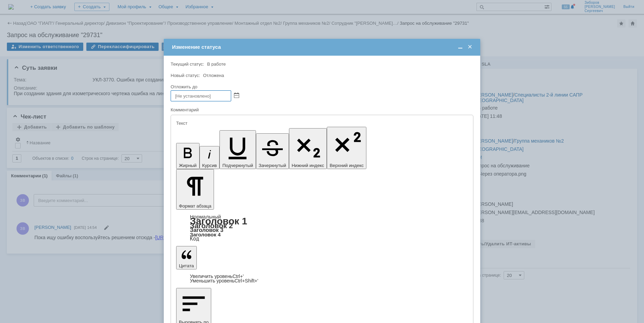 The width and height of the screenshot is (644, 323). Describe the element at coordinates (186, 265) in the screenshot. I see `span: Цитата` at that location.